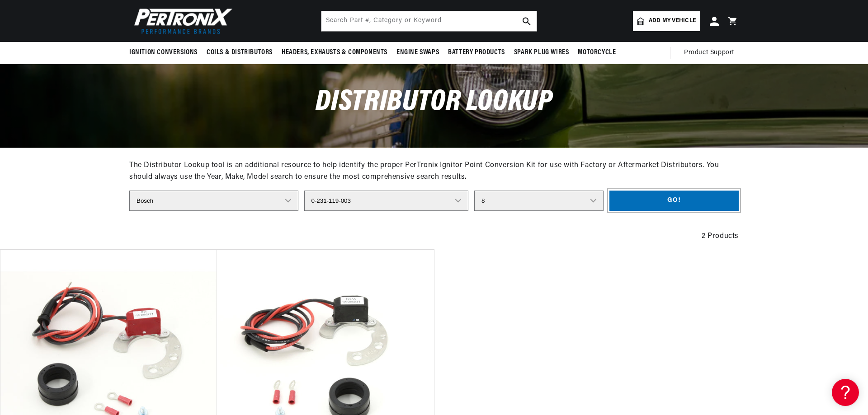 The width and height of the screenshot is (868, 415). What do you see at coordinates (418, 52) in the screenshot?
I see `span: Engine Swaps` at bounding box center [418, 52].